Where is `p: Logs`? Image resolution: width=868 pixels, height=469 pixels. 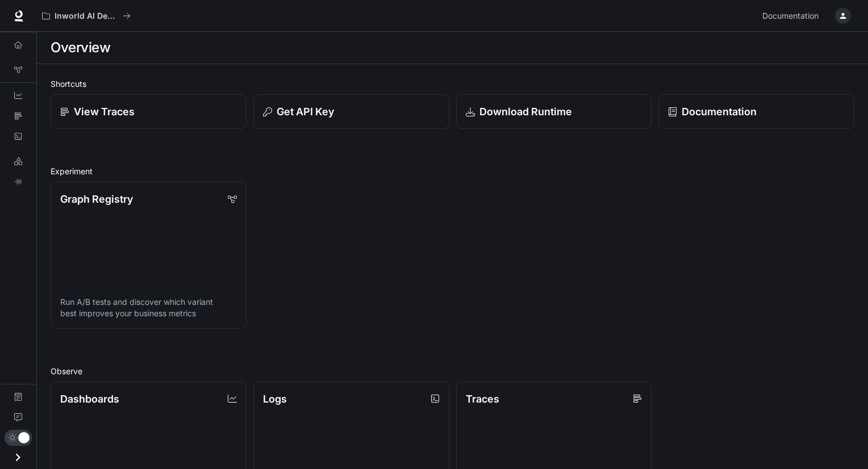 p: Logs is located at coordinates (275, 398).